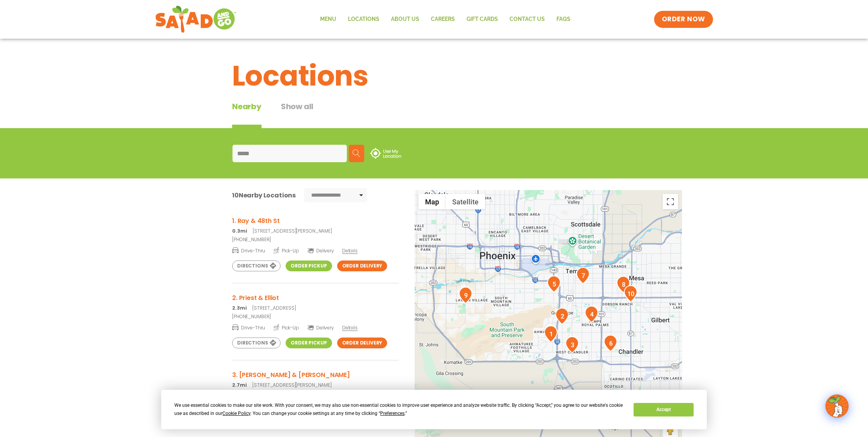 Image resolution: width=868 pixels, height=437 pixels. What do you see at coordinates (264, 195) in the screenshot?
I see `div: Nearby Locations` at bounding box center [264, 195].